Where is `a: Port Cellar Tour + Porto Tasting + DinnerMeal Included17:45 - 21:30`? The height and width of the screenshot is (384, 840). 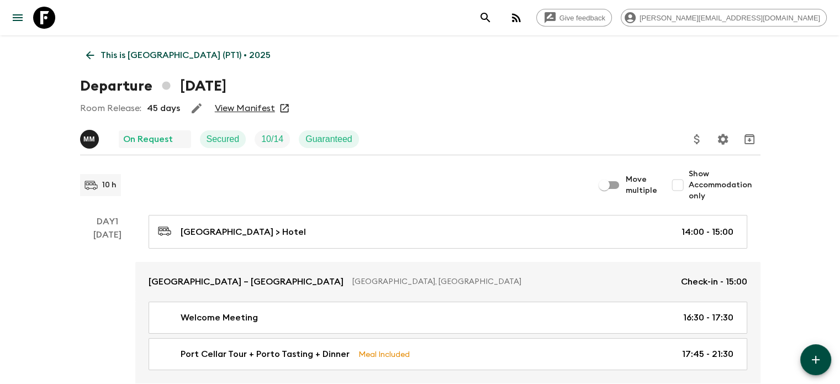
a: Port Cellar Tour + Porto Tasting + DinnerMeal Included17:45 - 21:30 is located at coordinates (448, 354).